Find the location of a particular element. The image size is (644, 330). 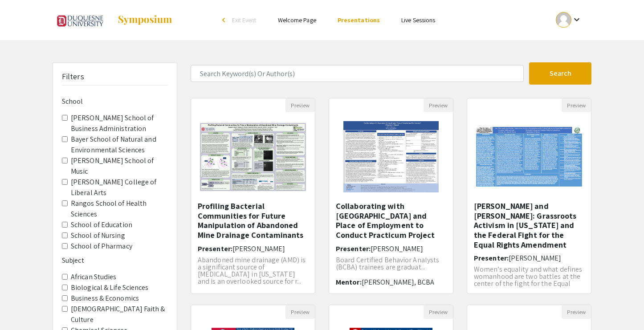

label: Bayer School of Natural and Environmental Sciences is located at coordinates (119, 145).